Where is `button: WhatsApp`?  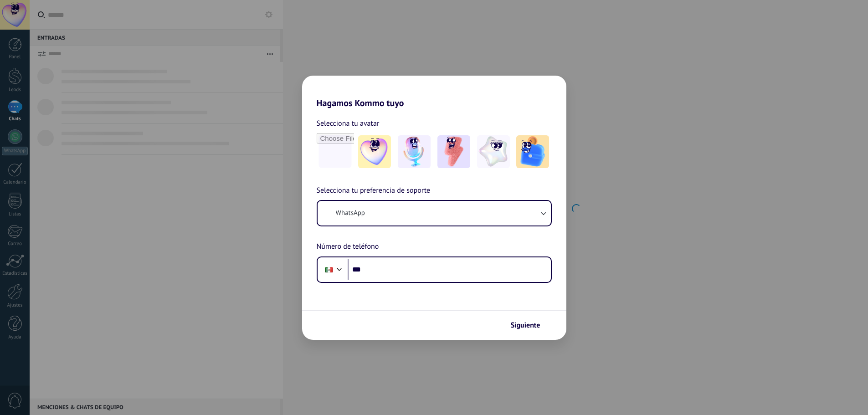
button: WhatsApp is located at coordinates (434, 213).